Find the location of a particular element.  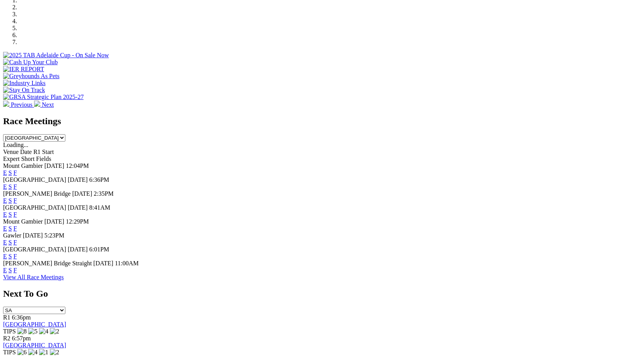

span: Date is located at coordinates (26, 152).